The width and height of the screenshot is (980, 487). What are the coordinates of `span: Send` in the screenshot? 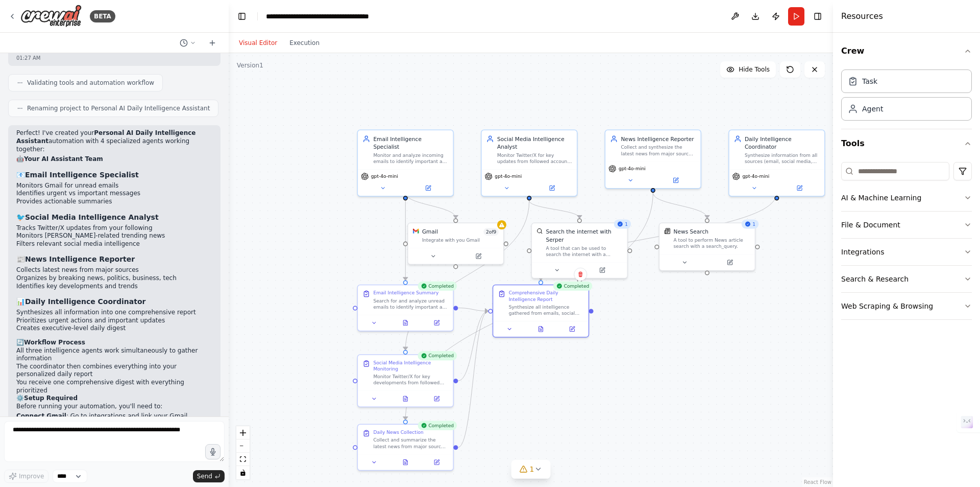 It's located at (205, 476).